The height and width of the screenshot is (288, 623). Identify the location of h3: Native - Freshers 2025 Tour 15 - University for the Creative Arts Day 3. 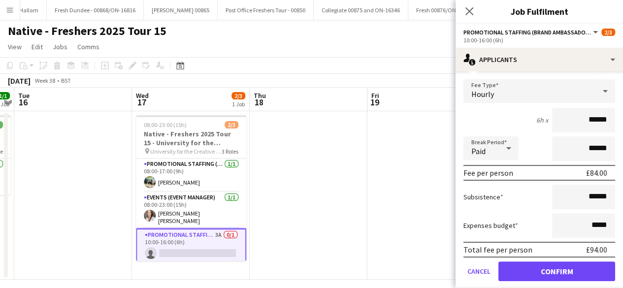
(191, 138).